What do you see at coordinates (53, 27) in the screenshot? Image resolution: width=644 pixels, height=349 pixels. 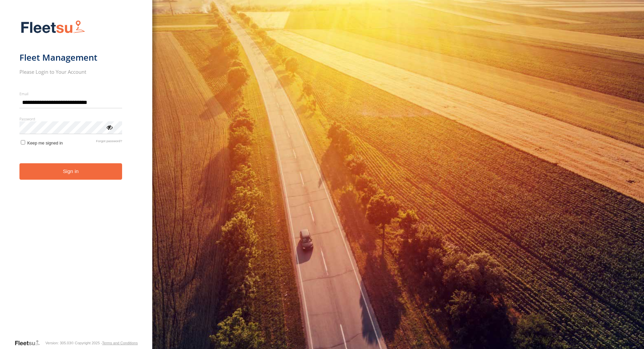 I see `img: Fleetsu` at bounding box center [53, 27].